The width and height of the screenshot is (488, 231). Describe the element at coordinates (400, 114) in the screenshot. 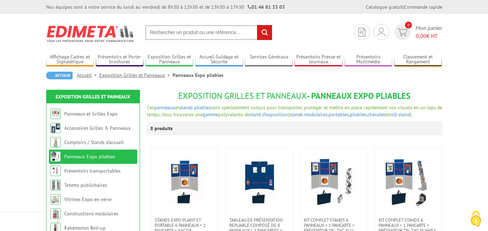

I see `a: roll-stand` at that location.